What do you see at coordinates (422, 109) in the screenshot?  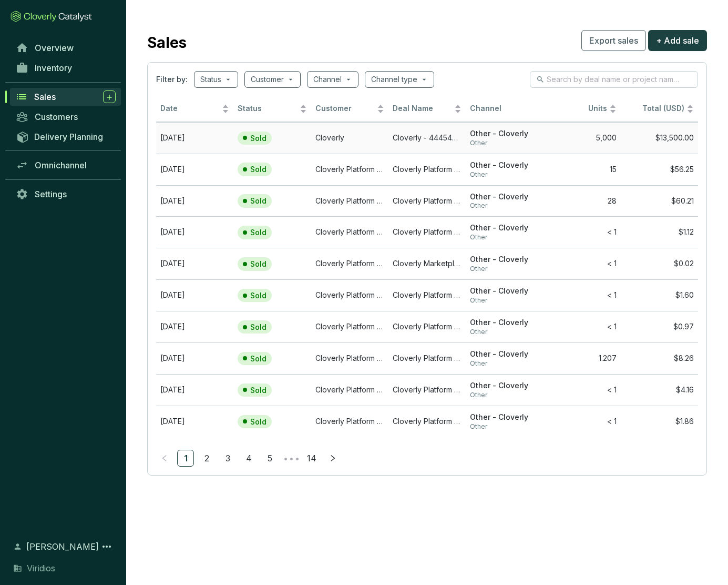 I see `span: Deal Name` at bounding box center [422, 109].